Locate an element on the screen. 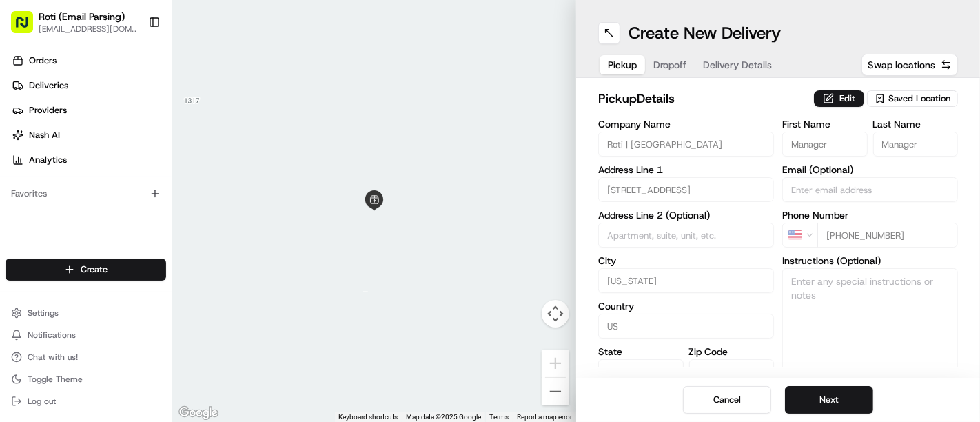  span: Roti (Email Parsing) is located at coordinates (82, 17).